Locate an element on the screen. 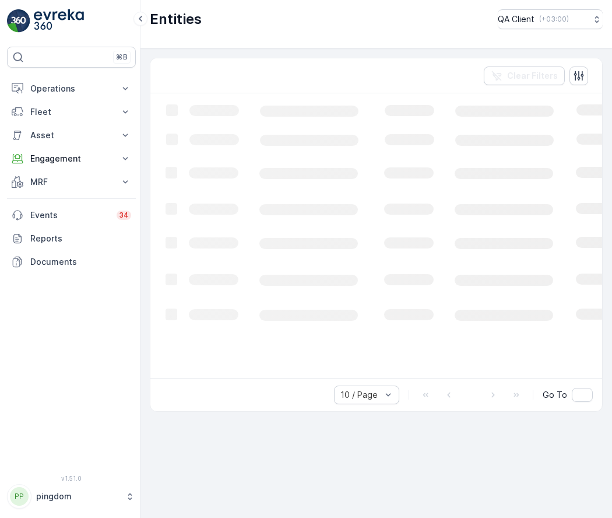  button: PPpingdom is located at coordinates (71, 496).